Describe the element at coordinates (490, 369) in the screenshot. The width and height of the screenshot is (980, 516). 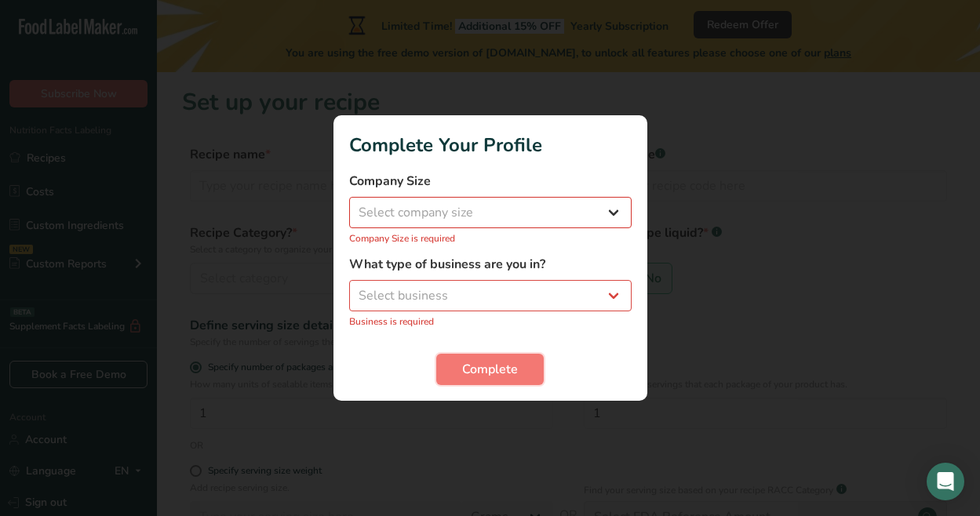
I see `span: Complete` at that location.